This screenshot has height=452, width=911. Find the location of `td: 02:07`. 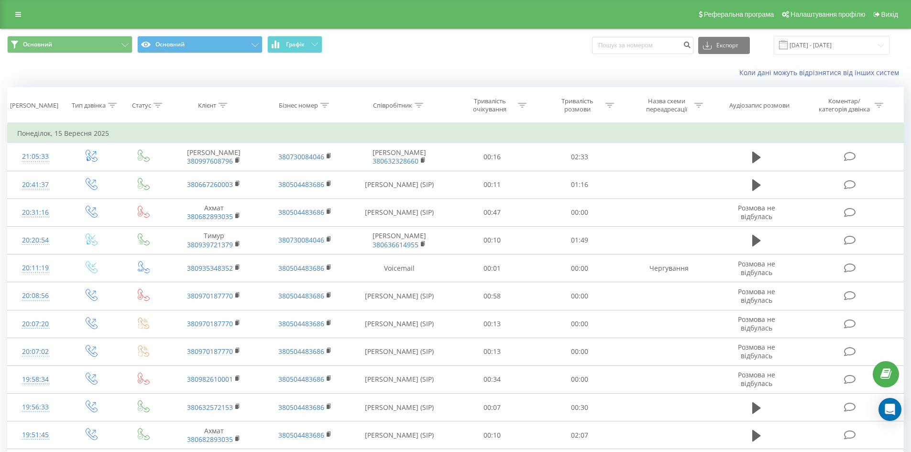

td: 02:07 is located at coordinates (579, 435).